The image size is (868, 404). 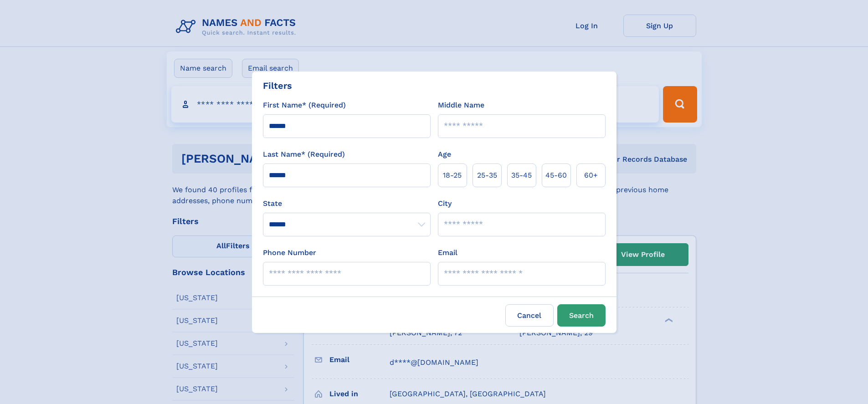 What do you see at coordinates (347, 204) in the screenshot?
I see `label: State` at bounding box center [347, 204].